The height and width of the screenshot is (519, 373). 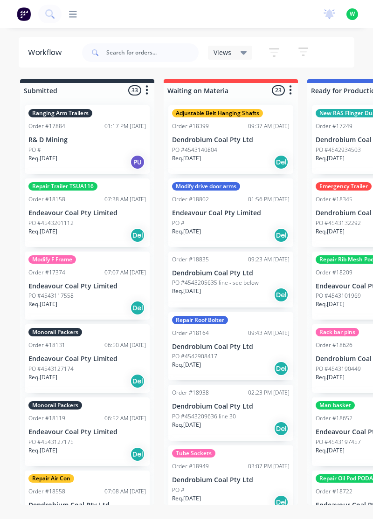 I want to click on div: Order #17374, so click(x=47, y=272).